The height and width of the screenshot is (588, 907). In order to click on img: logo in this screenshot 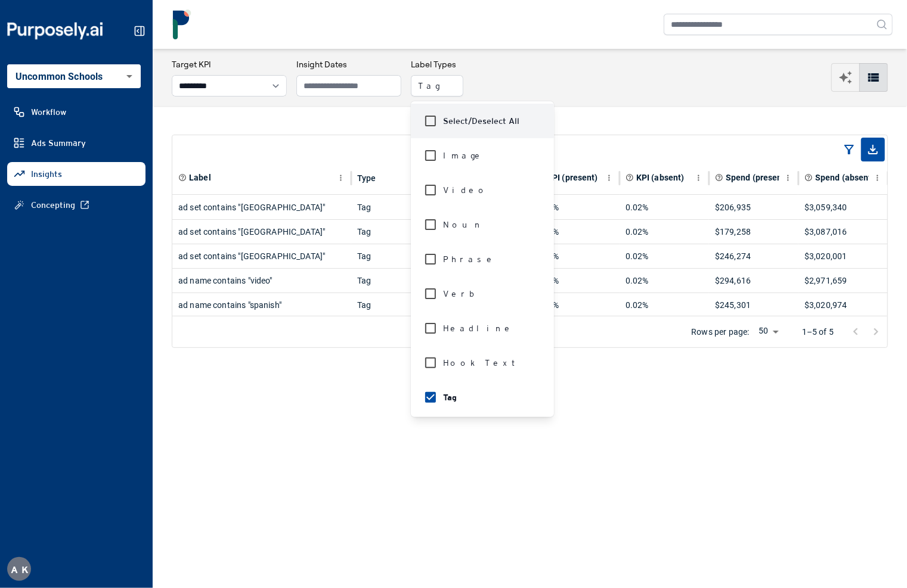, I will do `click(182, 24)`.